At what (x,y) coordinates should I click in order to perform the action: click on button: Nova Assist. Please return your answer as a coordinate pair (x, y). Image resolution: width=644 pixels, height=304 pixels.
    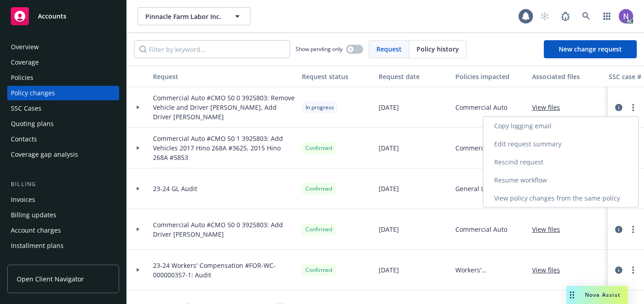
    Looking at the image, I should click on (597, 295).